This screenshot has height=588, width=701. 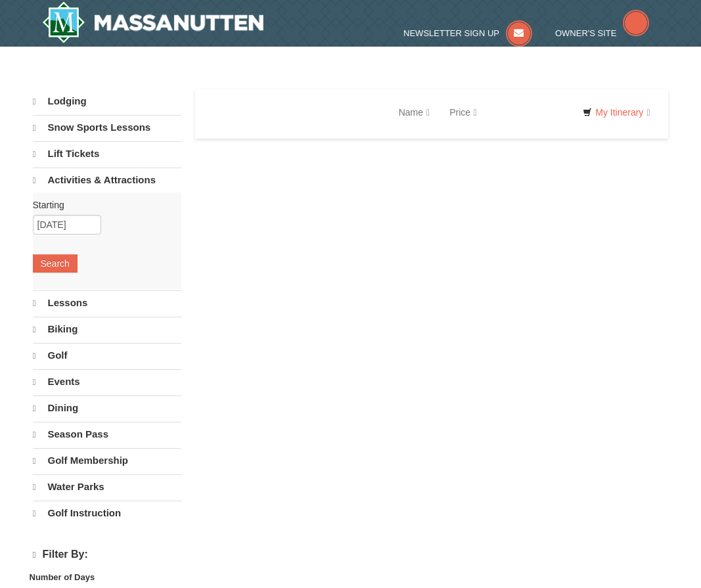 What do you see at coordinates (108, 513) in the screenshot?
I see `a: Golf Instruction` at bounding box center [108, 513].